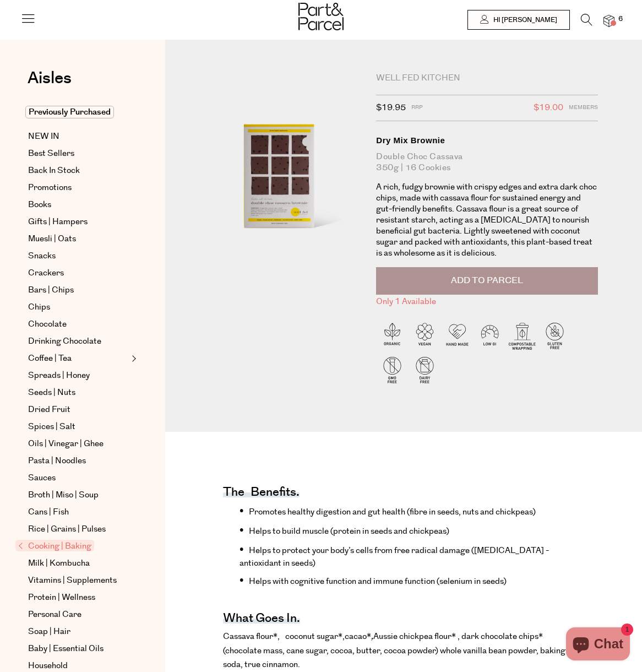  What do you see at coordinates (487, 78) in the screenshot?
I see `div: Well Fed Kitchen` at bounding box center [487, 78].